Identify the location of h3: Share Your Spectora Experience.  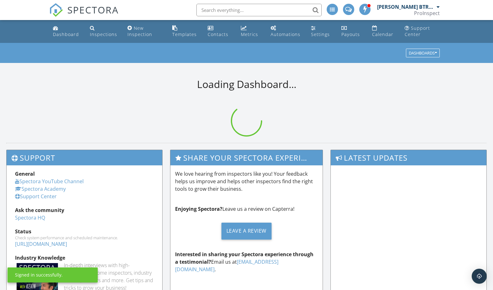
(246, 158).